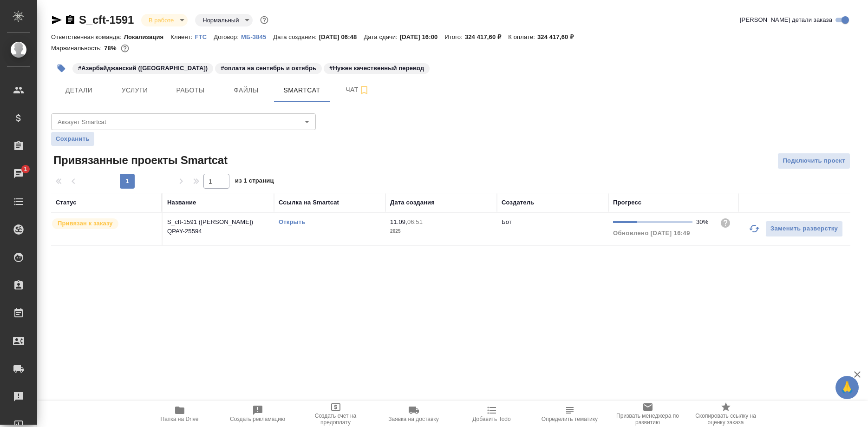  What do you see at coordinates (296, 37) in the screenshot?
I see `p: Дата создания:` at bounding box center [296, 37].